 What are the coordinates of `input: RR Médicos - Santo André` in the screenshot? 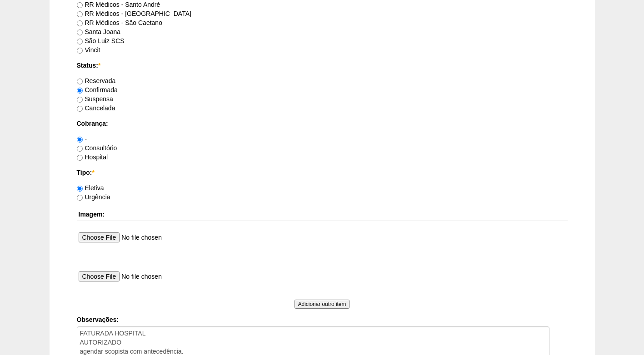 It's located at (79, 5).